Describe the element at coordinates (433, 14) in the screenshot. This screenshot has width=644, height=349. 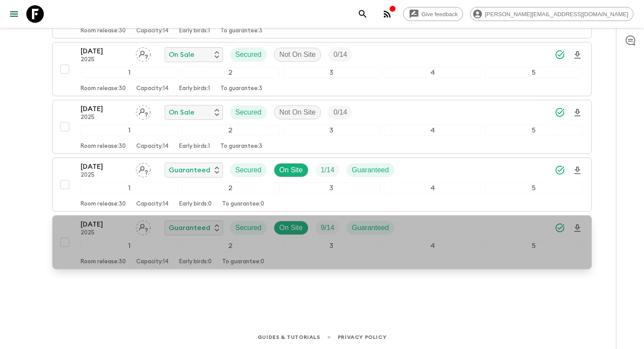
I see `a: Give feedback` at that location.